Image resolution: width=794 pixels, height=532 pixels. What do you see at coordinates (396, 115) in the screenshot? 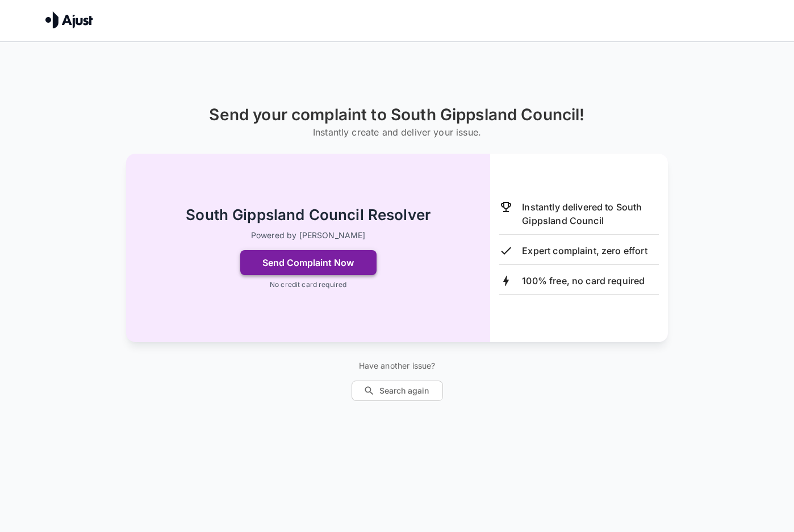
I see `h1: Send your complaint to South Gippsland Council!` at bounding box center [396, 115].